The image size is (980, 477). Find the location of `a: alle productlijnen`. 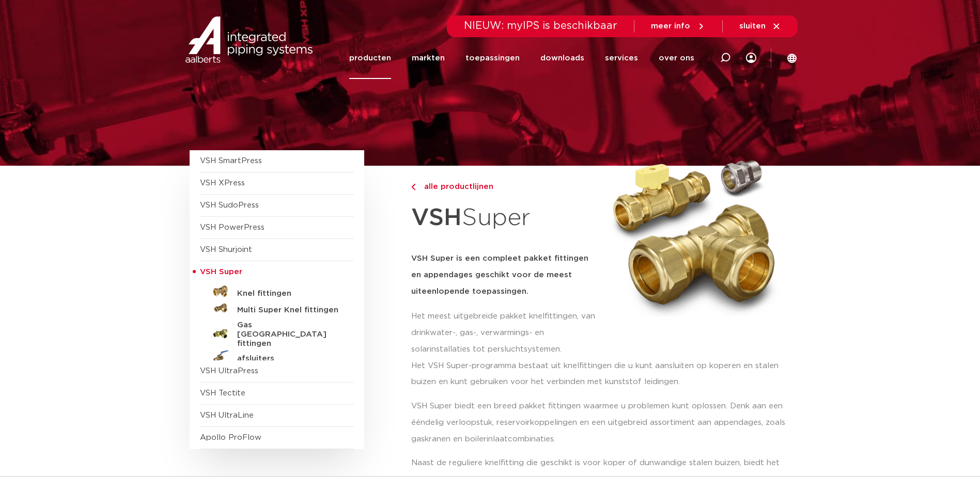

a: alle productlijnen is located at coordinates (504, 187).